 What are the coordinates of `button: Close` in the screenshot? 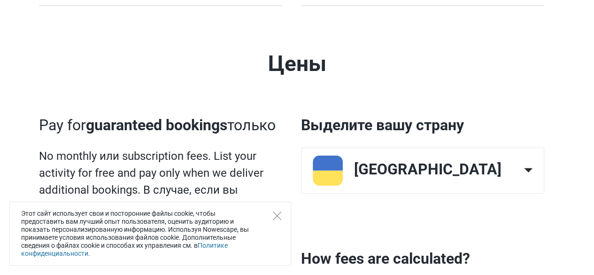 It's located at (277, 216).